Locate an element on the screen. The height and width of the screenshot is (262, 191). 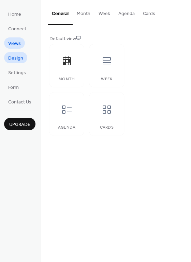
span: Connect is located at coordinates (17, 29).